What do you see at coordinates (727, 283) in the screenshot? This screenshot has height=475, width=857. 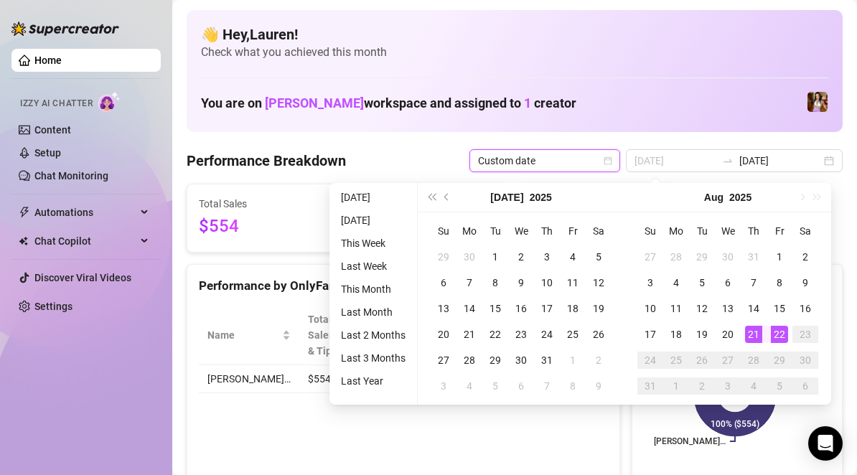 I see `td: 2025-08-06` at bounding box center [727, 283].